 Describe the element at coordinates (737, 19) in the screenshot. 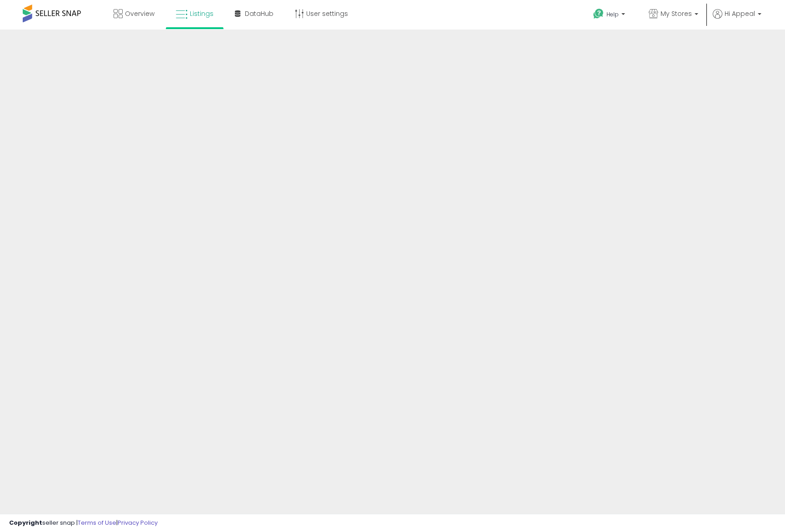

I see `a: Hi Appeal` at that location.